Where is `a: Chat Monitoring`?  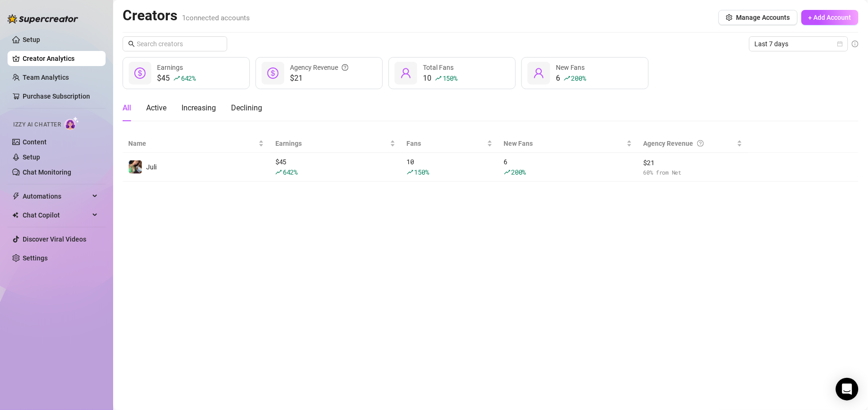
a: Chat Monitoring is located at coordinates (47, 172).